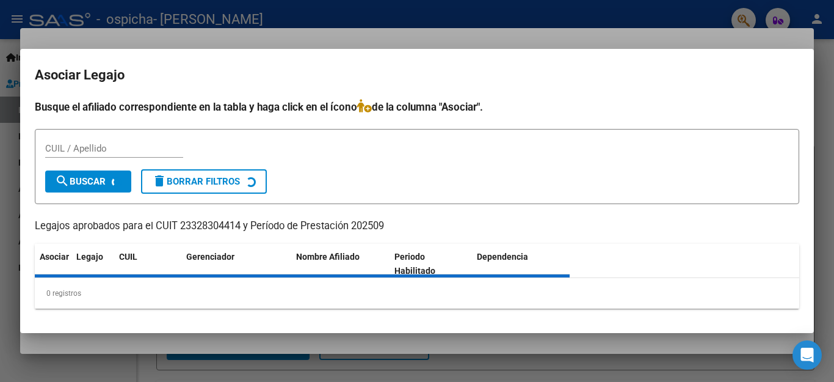 The height and width of the screenshot is (382, 834). I want to click on span: Borrar Filtros, so click(196, 181).